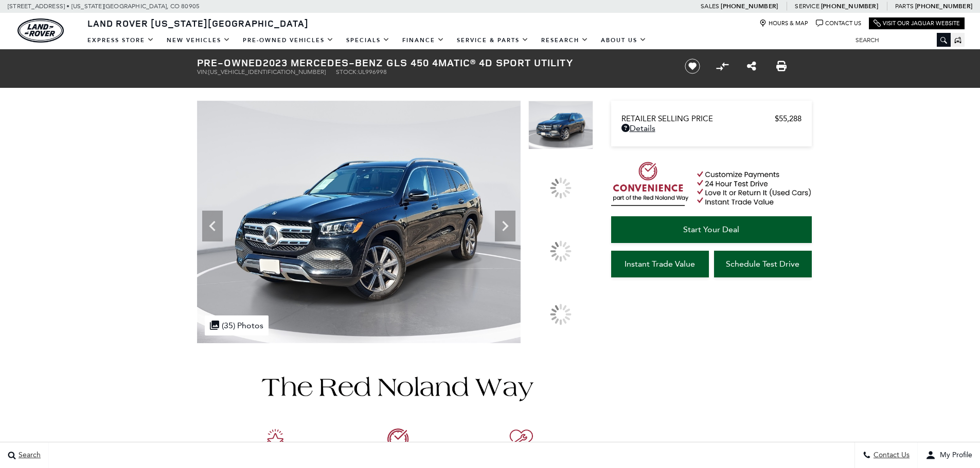 This screenshot has width=980, height=468. What do you see at coordinates (230, 62) in the screenshot?
I see `strong: Pre-Owned` at bounding box center [230, 62].